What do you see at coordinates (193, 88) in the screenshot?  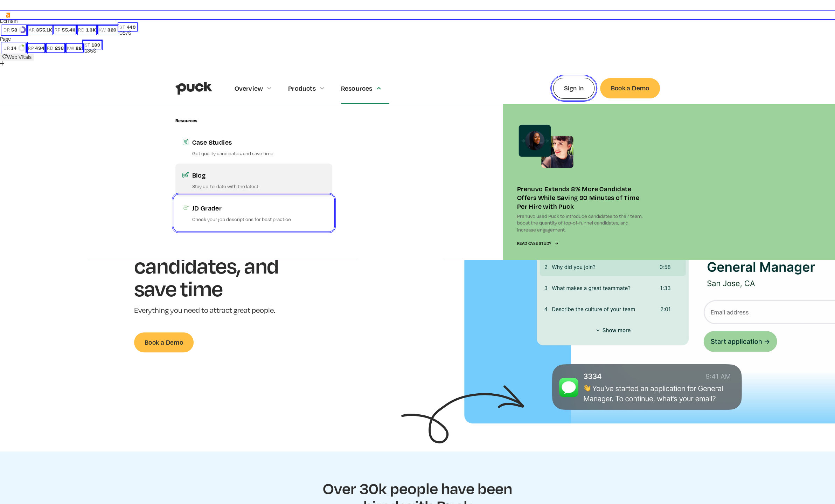 I see `a: home` at bounding box center [193, 88].